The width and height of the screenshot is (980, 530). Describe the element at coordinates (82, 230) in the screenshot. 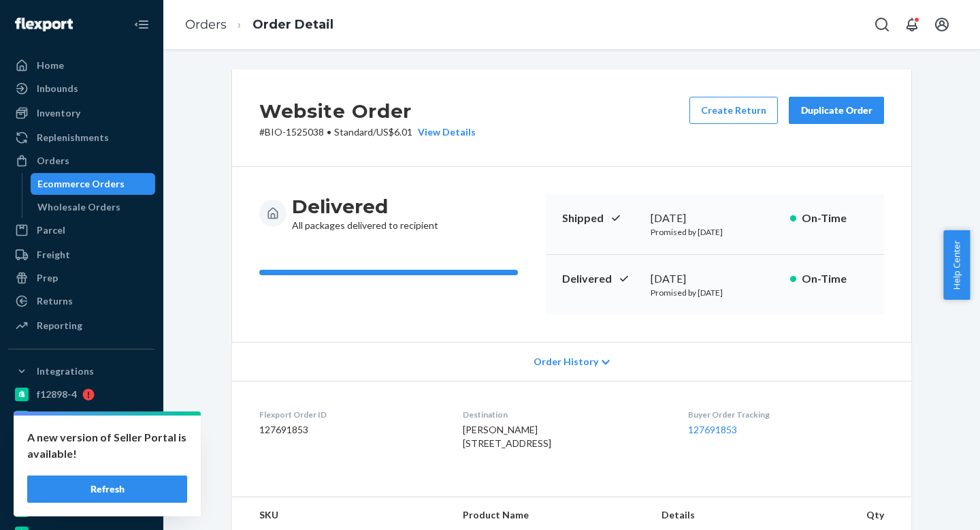

I see `a: Parcel` at that location.